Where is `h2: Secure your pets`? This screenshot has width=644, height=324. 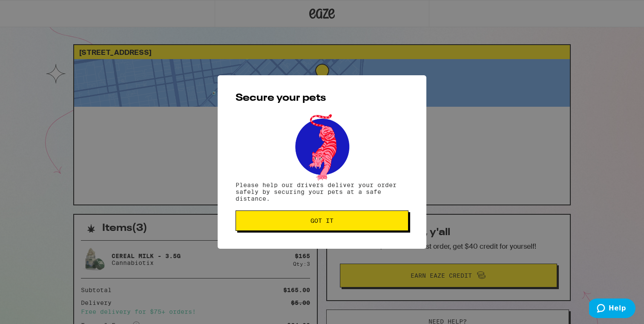
h2: Secure your pets is located at coordinates (322, 99).